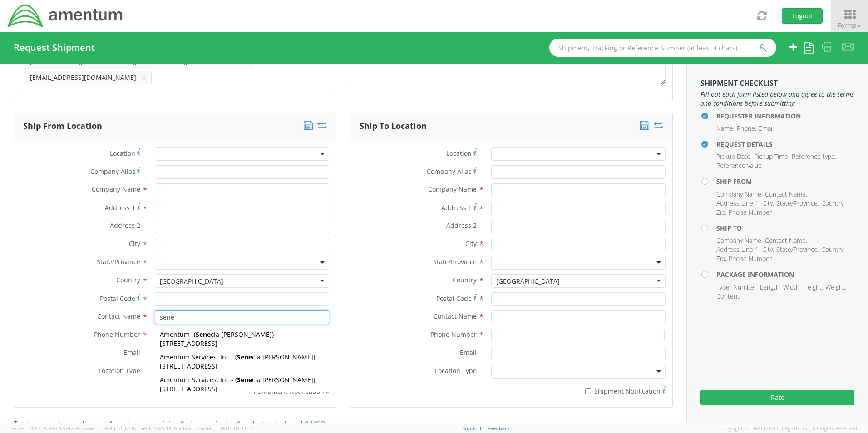  What do you see at coordinates (770, 287) in the screenshot?
I see `li: Length` at bounding box center [770, 287].